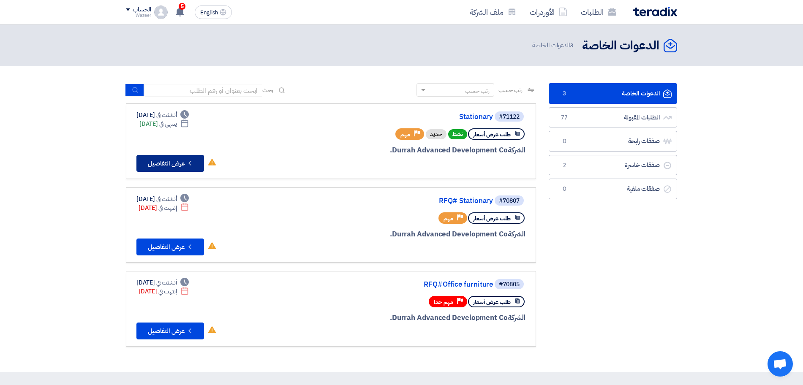 Image resolution: width=803 pixels, height=385 pixels. I want to click on h2: الدعوات الخاصة, so click(621, 46).